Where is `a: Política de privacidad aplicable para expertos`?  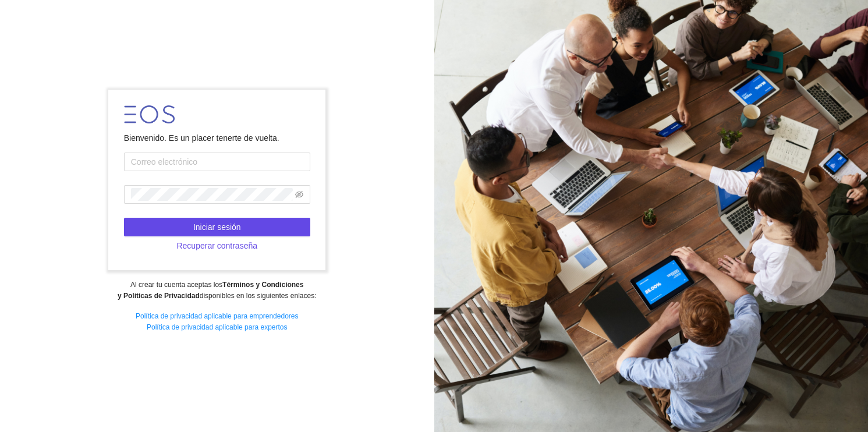 a: Política de privacidad aplicable para expertos is located at coordinates (217, 327).